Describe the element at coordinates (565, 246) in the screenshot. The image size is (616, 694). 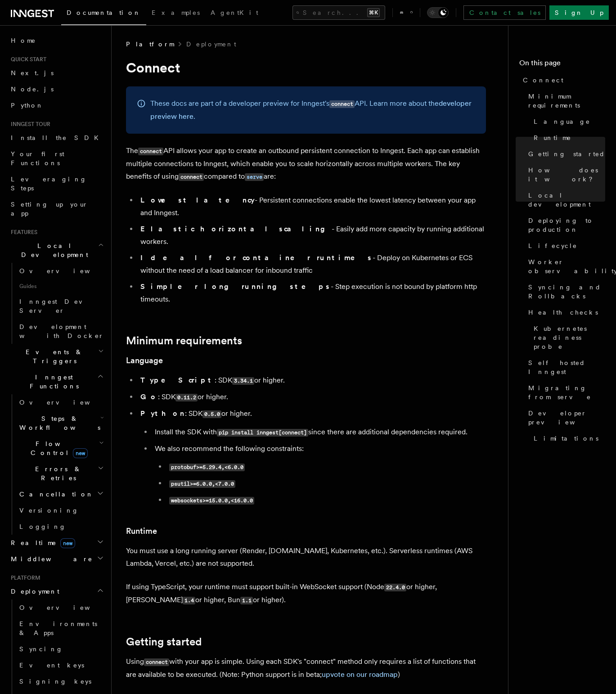
I see `a: Lifecycle` at that location.